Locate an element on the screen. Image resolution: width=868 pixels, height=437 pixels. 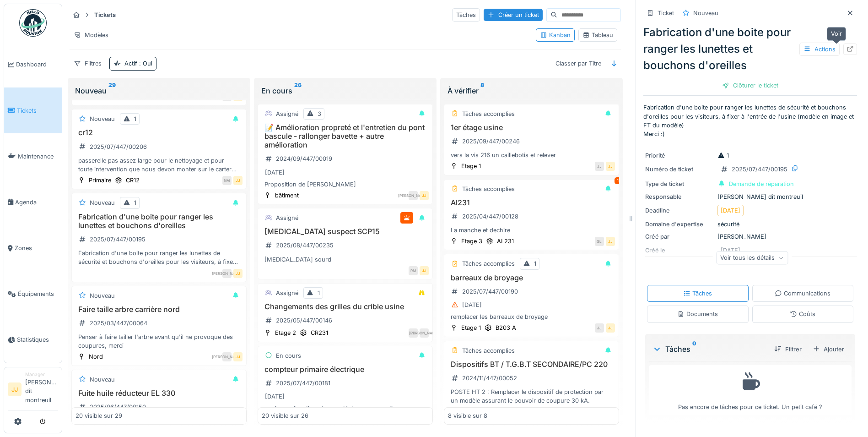
span: : Oui is located at coordinates (145, 63).